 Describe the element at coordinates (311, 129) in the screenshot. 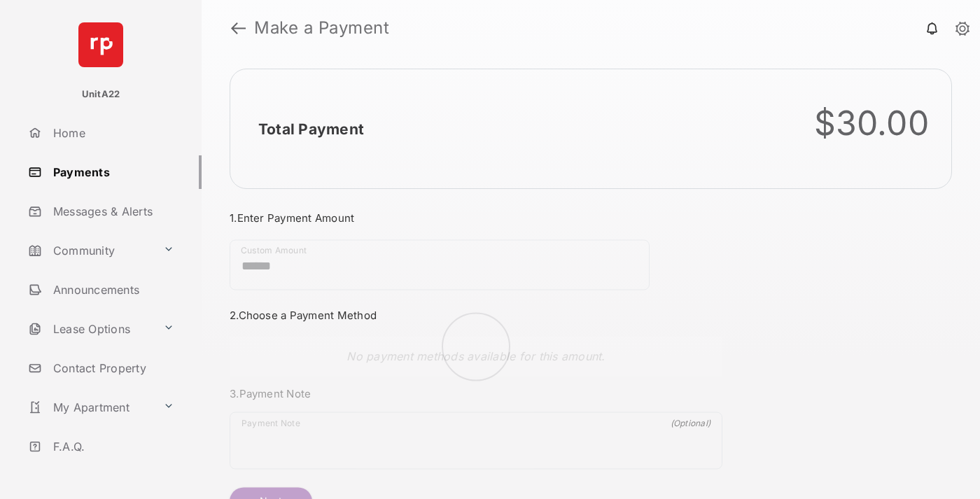

I see `h2: Total Payment` at that location.